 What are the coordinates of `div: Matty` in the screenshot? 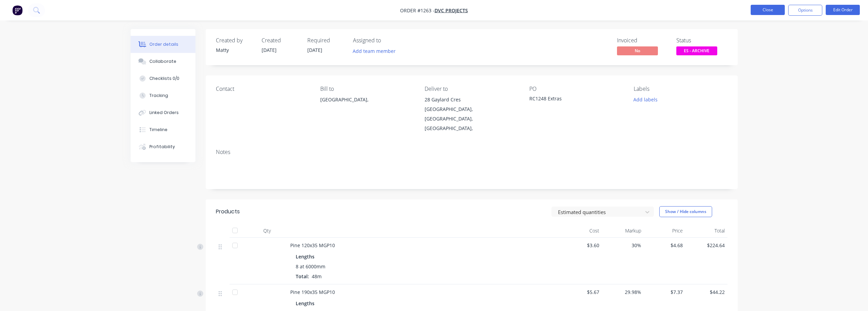 It's located at (234, 50).